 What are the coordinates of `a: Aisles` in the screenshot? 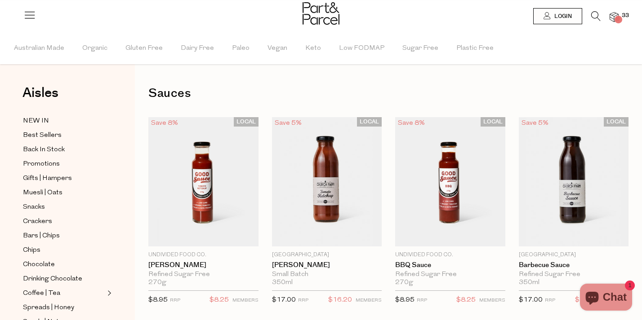 It's located at (40, 98).